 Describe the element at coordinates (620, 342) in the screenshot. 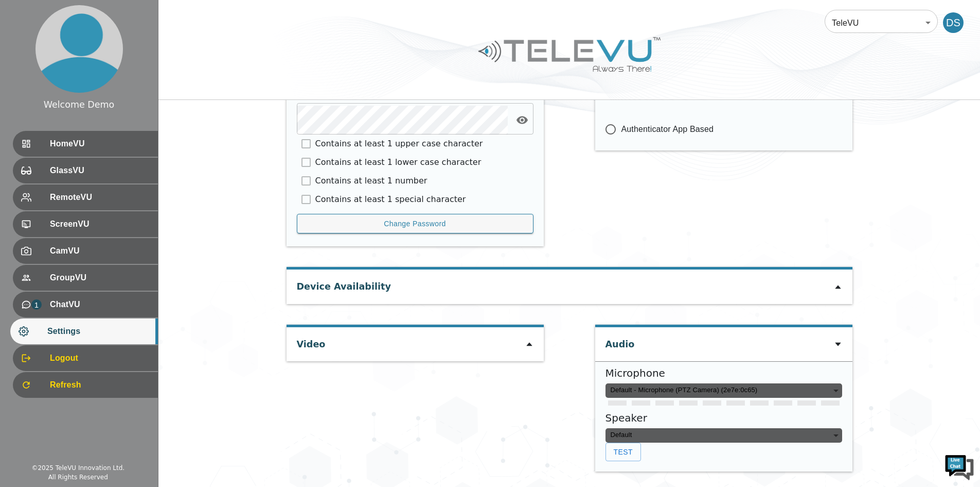

I see `div: Audio` at that location.